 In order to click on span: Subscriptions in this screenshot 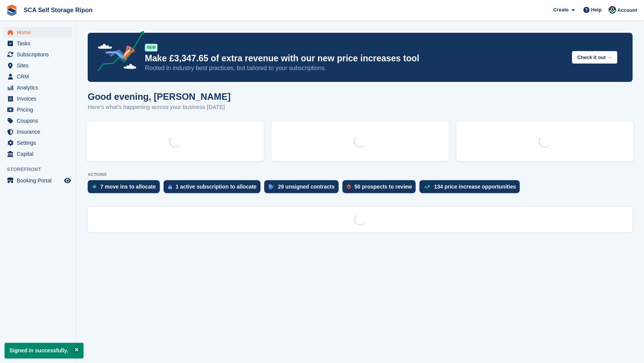, I will do `click(39, 54)`.